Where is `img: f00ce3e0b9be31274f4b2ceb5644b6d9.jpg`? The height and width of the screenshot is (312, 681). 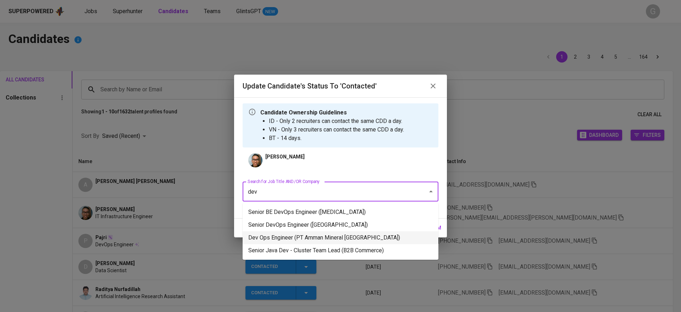 img: f00ce3e0b9be31274f4b2ceb5644b6d9.jpg is located at coordinates (255, 160).